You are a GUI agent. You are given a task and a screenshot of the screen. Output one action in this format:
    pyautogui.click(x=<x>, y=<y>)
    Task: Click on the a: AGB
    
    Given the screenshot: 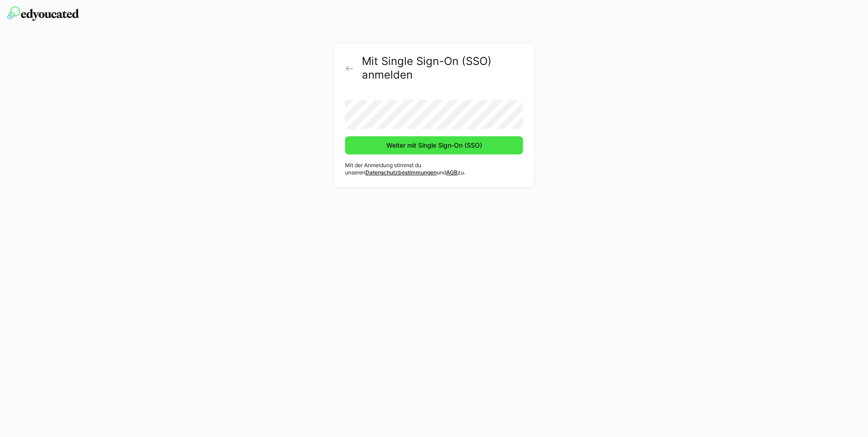 What is the action you would take?
    pyautogui.click(x=452, y=172)
    